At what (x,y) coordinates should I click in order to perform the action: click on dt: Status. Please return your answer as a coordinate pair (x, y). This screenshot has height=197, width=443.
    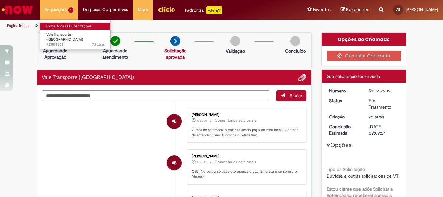
    Looking at the image, I should click on (344, 101).